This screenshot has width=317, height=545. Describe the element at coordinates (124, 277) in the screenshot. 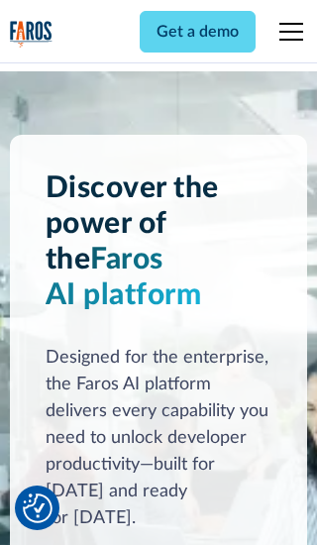

I see `span: Faros AI platform` at that location.